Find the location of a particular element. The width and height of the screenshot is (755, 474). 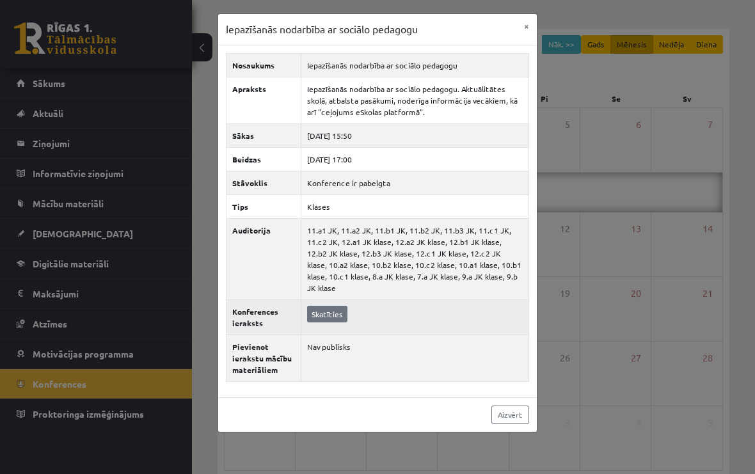

td: 11.a1 JK, 11.a2 JK, 11.b1 JK, 11.b2 JK, 11.b3 JK, 11.c1 JK, 11.c2 JK, 12.a1 JK klase, 12.a2 JK kl... is located at coordinates (415, 258).